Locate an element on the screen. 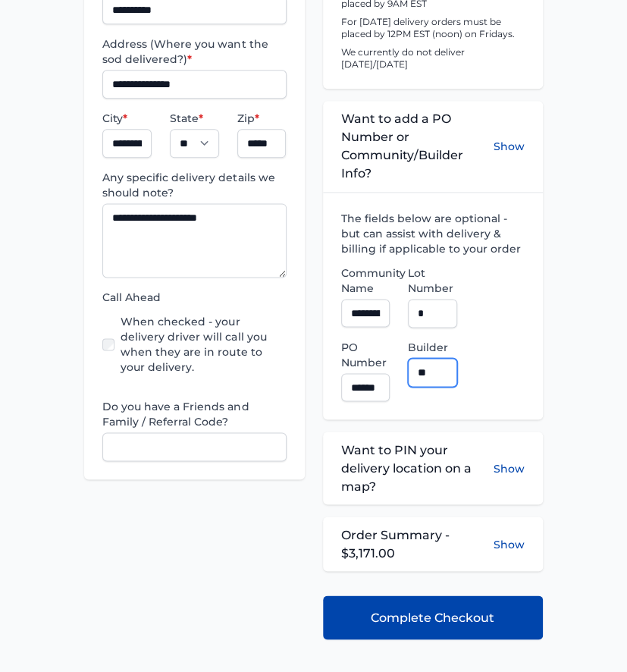 This screenshot has height=672, width=627. button: Complete Checkout is located at coordinates (433, 617).